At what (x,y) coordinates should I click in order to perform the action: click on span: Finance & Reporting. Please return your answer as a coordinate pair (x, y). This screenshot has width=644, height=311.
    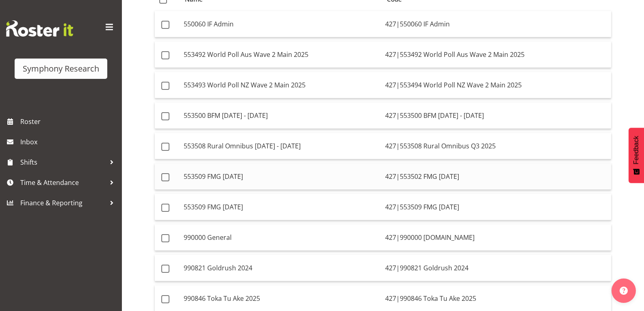
    Looking at the image, I should click on (63, 203).